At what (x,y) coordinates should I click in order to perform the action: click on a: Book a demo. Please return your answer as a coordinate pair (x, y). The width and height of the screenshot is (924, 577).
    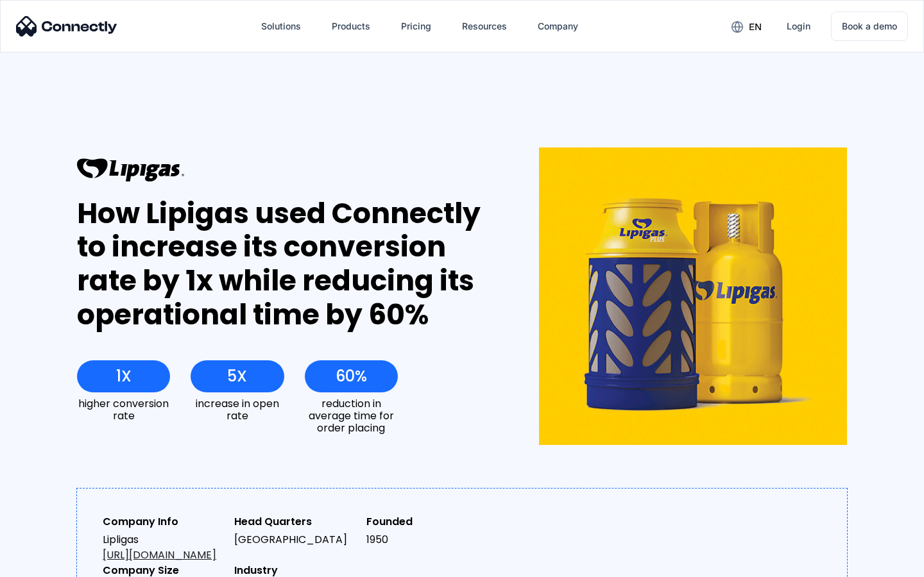
    Looking at the image, I should click on (869, 27).